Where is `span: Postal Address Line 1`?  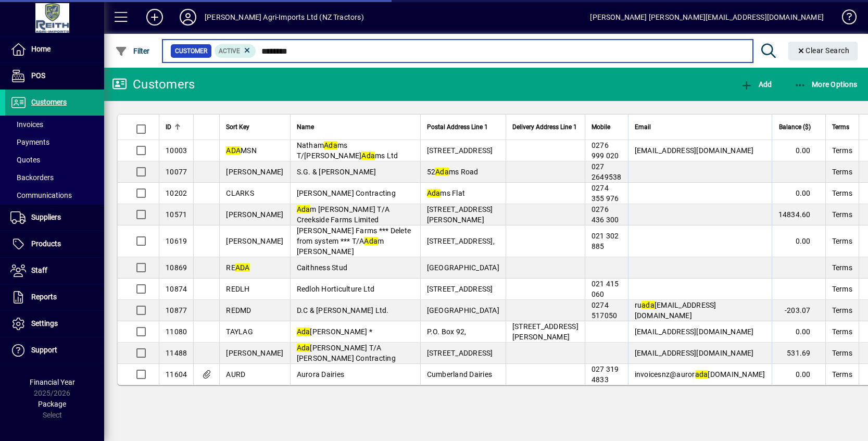
span: Postal Address Line 1 is located at coordinates (457, 127).